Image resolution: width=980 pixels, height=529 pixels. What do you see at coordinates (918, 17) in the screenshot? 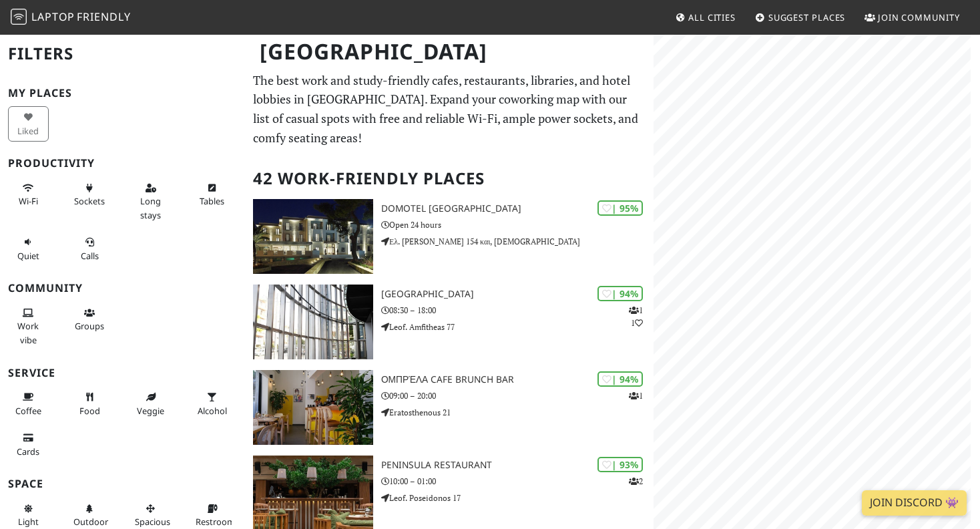
I see `span: Join Community` at bounding box center [918, 17].